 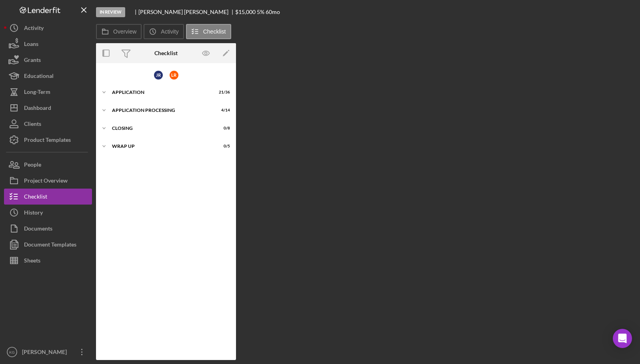 What do you see at coordinates (48, 124) in the screenshot?
I see `a: Clients` at bounding box center [48, 124].